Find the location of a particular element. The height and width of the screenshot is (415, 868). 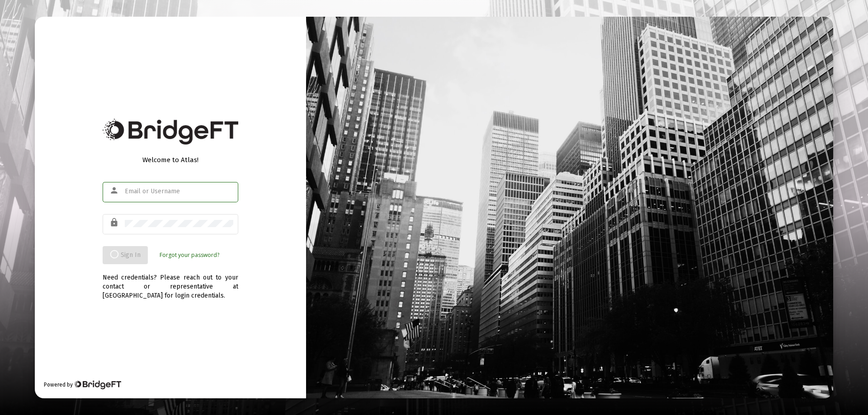

mat-icon: person is located at coordinates (115, 190).